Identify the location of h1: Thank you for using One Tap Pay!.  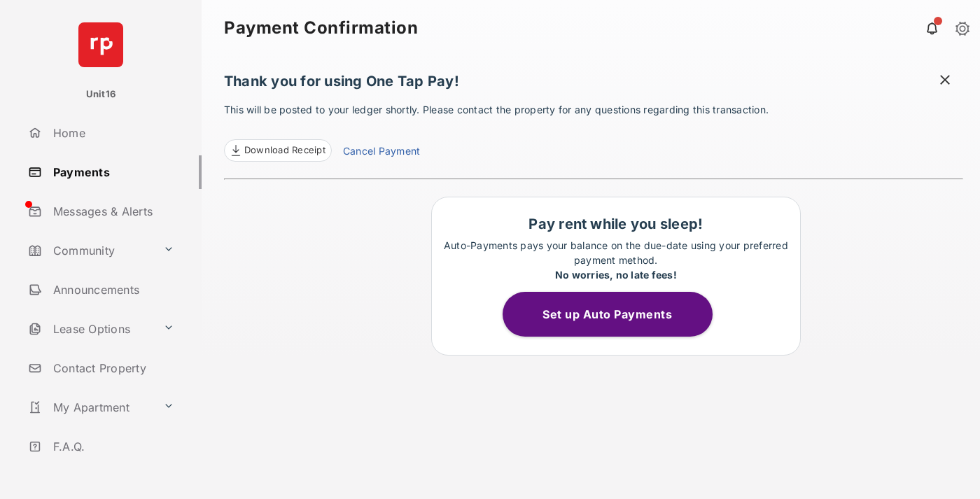
(593, 85).